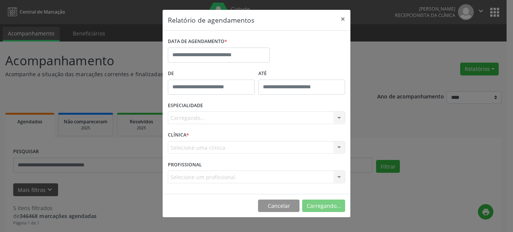  What do you see at coordinates (179, 135) in the screenshot?
I see `label: CLÍNICA` at bounding box center [179, 135].